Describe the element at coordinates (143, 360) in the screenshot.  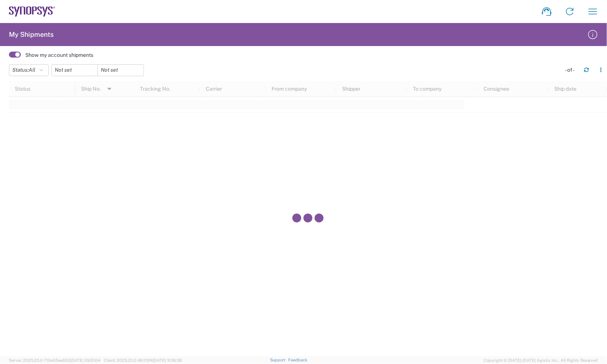
I see `span: Client: 2025.20.0-8b113f4` at that location.